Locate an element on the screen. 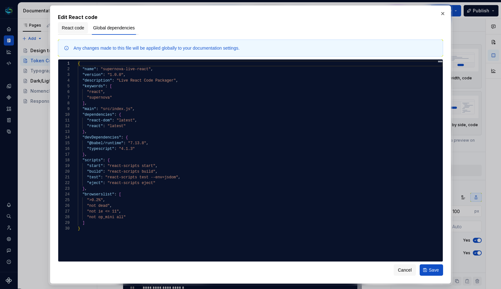  span: "devDependencies" is located at coordinates (102, 138).